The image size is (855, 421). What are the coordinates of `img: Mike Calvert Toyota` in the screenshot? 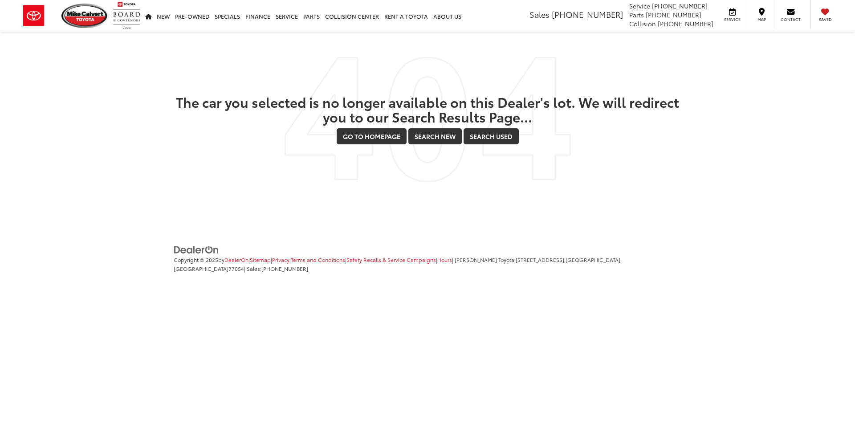 It's located at (85, 16).